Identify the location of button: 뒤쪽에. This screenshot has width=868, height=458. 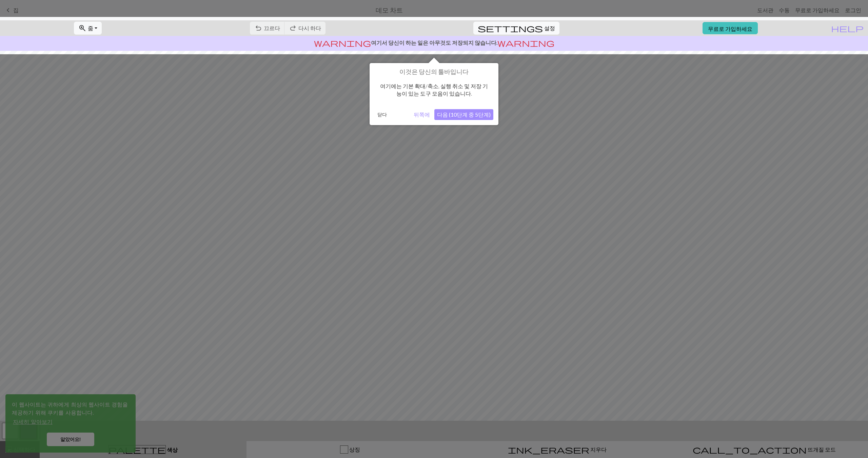
(422, 114).